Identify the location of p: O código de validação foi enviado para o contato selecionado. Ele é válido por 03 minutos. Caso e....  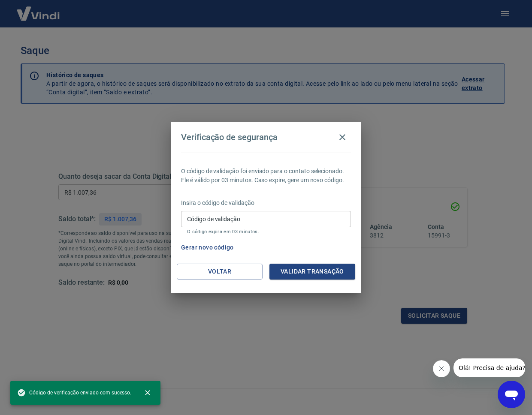
(266, 176).